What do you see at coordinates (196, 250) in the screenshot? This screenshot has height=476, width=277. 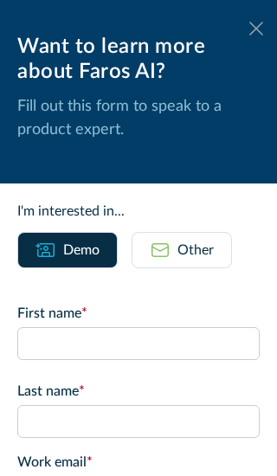 I see `div: Other` at bounding box center [196, 250].